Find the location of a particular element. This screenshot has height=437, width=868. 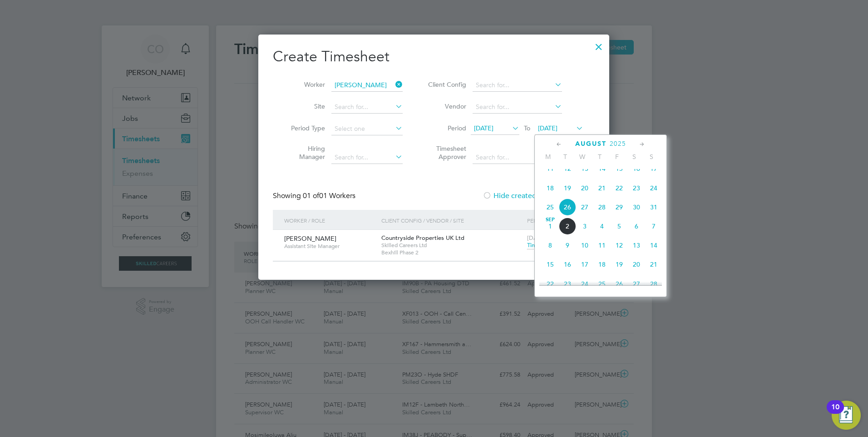

span: 4 is located at coordinates (602, 226).